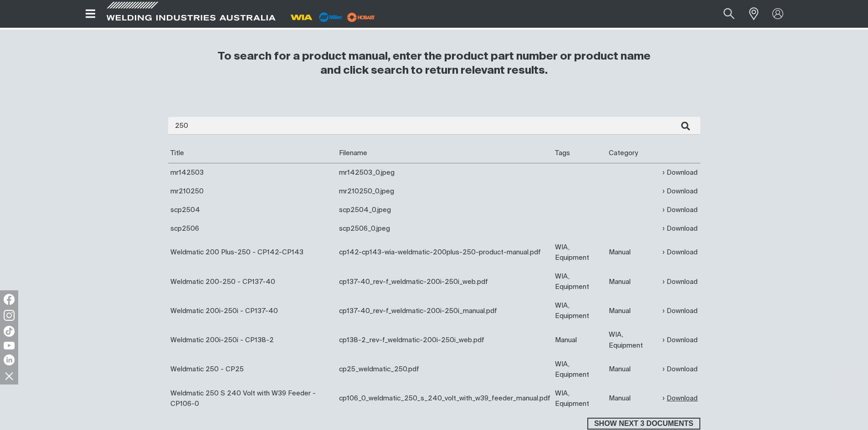 This screenshot has height=430, width=868. I want to click on h3: To search for a product manual, enter the product part number or product name and click search to..., so click(434, 64).